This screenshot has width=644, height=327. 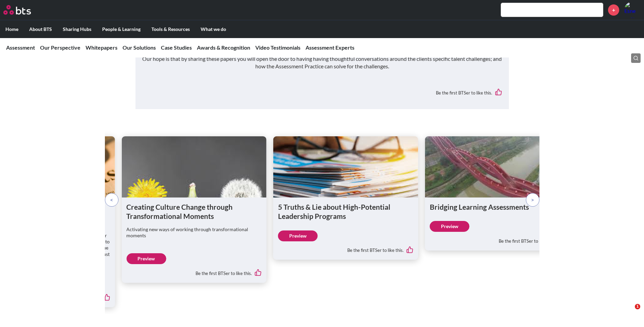 I want to click on img: Esne Basson, so click(x=633, y=10).